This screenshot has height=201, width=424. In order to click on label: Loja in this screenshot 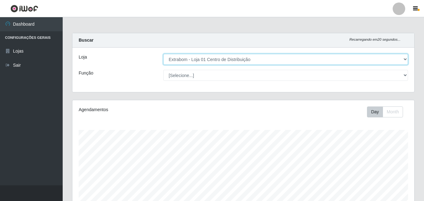, I will do `click(83, 57)`.